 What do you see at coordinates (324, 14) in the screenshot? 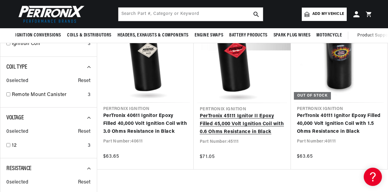
I see `a: Add my vehicle` at bounding box center [324, 14].